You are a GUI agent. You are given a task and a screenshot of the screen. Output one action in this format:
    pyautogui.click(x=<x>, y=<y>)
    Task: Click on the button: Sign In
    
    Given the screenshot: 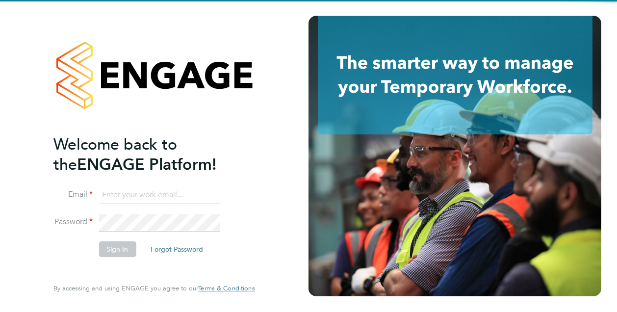 What is the action you would take?
    pyautogui.click(x=117, y=249)
    